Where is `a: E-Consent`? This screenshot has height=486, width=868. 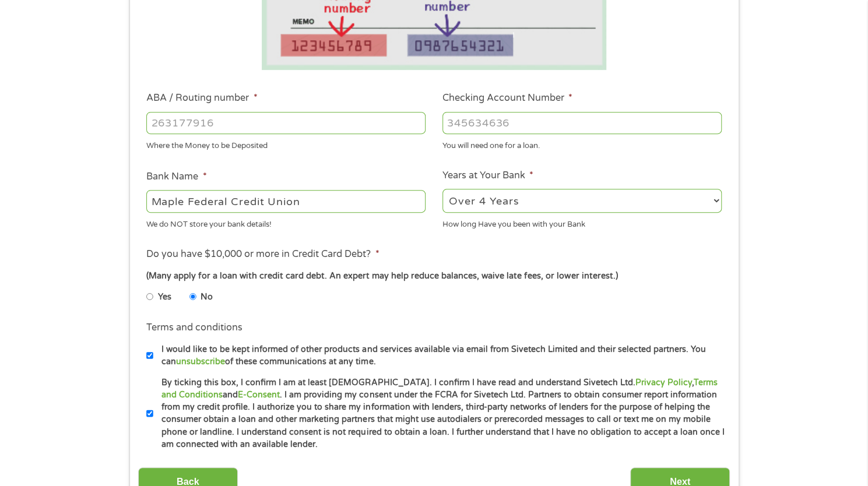
a: E-Consent is located at coordinates (259, 395).